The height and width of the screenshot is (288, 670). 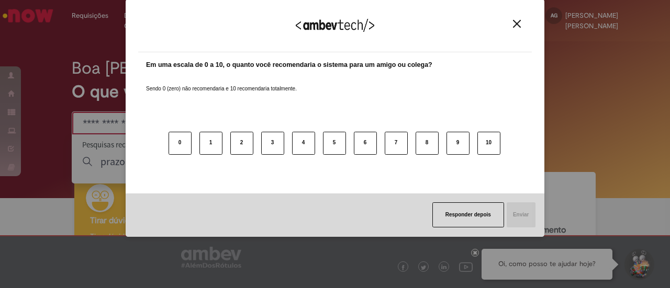 What do you see at coordinates (458, 143) in the screenshot?
I see `button: 9` at bounding box center [458, 143].